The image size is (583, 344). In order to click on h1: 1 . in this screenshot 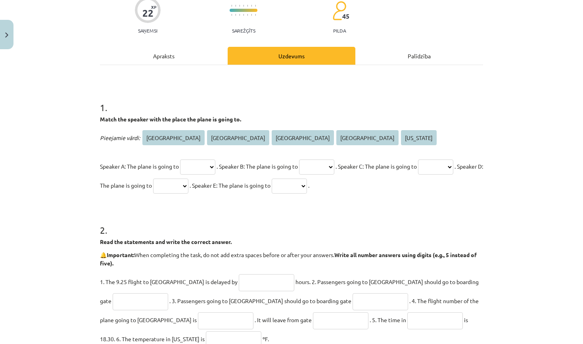, I will do `click(291, 100)`.